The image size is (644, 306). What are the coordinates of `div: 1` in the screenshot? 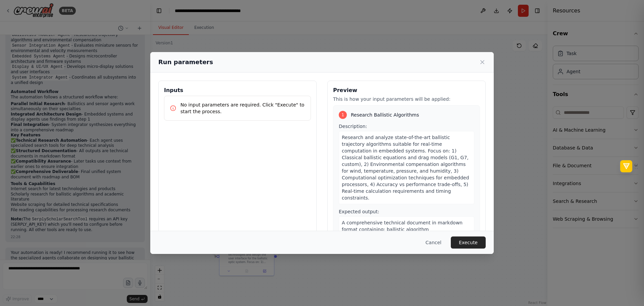 It's located at (343, 115).